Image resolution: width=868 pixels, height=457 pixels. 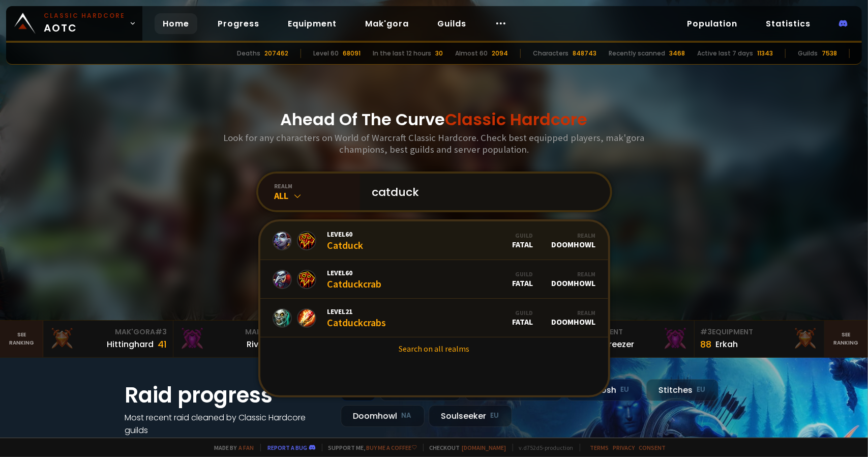 What do you see at coordinates (239, 23) in the screenshot?
I see `a: Progress` at bounding box center [239, 23].